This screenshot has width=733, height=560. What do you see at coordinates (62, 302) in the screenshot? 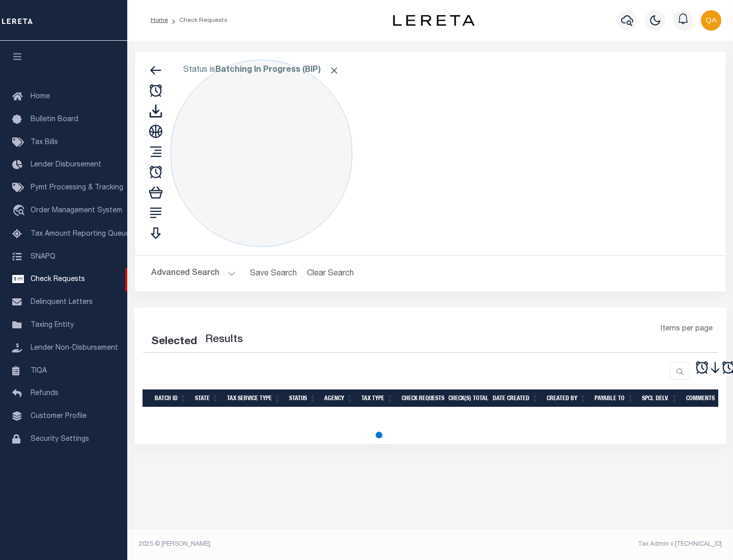
I see `span: Delinquent Letters` at bounding box center [62, 302].